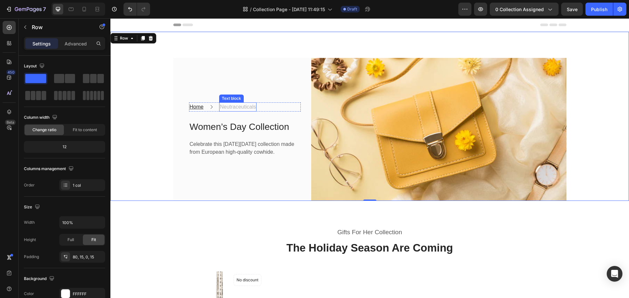 This screenshot has height=298, width=629. I want to click on p: Settings, so click(42, 44).